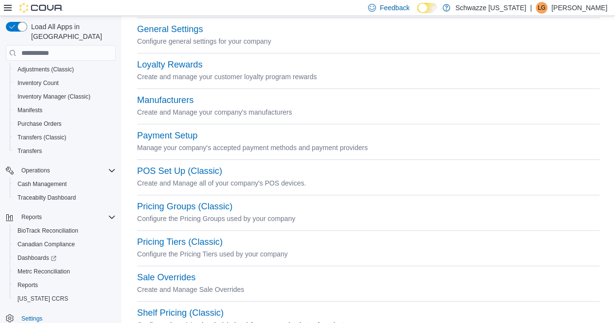  Describe the element at coordinates (65, 110) in the screenshot. I see `button: Manifests` at that location.